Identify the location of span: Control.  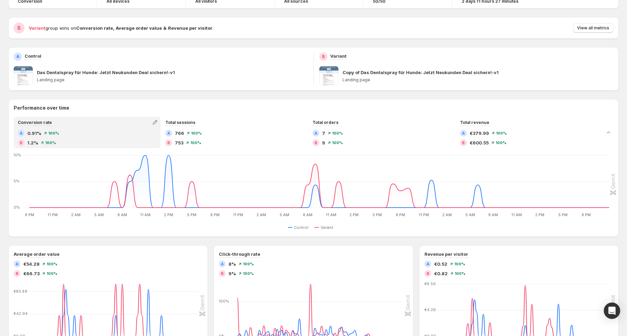
(301, 227).